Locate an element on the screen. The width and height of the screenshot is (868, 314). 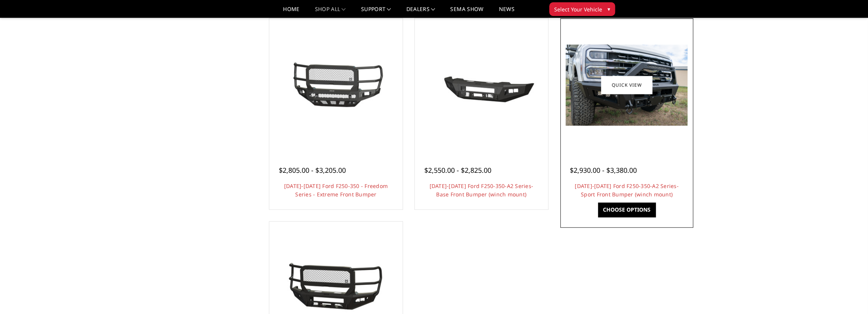
a: Quick view is located at coordinates (627, 85).